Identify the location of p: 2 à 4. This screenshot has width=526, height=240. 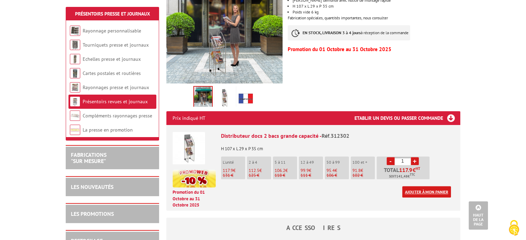
(260, 163).